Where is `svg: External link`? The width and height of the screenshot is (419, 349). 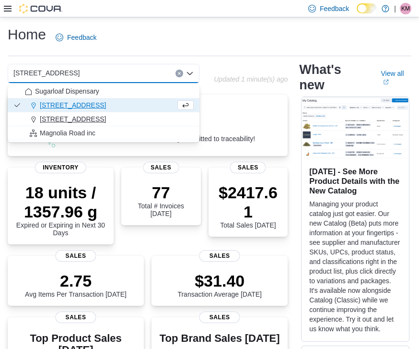 svg: External link is located at coordinates (386, 82).